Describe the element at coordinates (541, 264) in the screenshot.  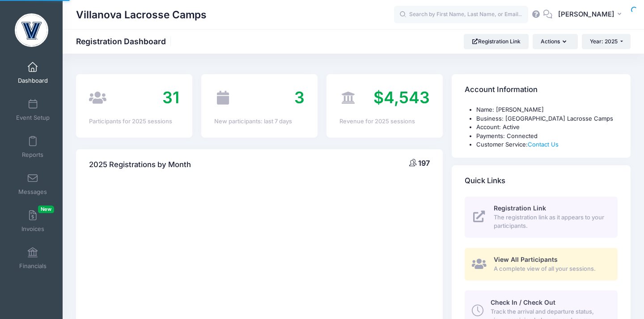
I see `a: View All Participants A complete view of all your sessions.` at that location.